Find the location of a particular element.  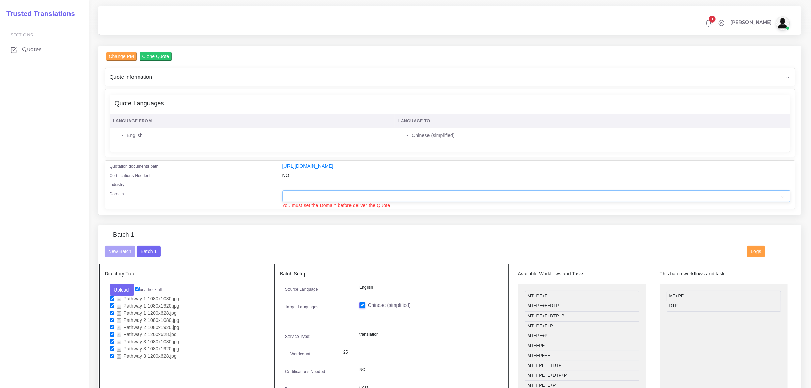

li: MT+FPE+E+DTP+P is located at coordinates (582, 375).